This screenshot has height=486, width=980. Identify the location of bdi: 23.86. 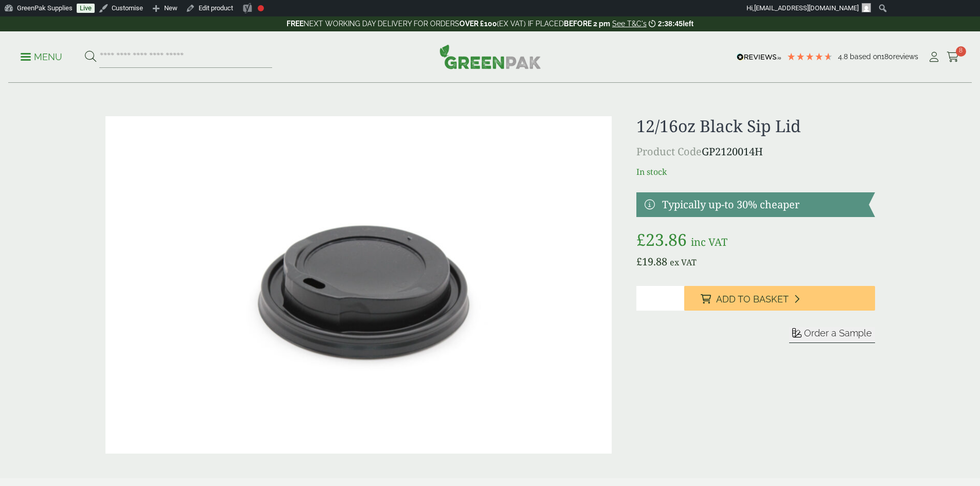
(662, 239).